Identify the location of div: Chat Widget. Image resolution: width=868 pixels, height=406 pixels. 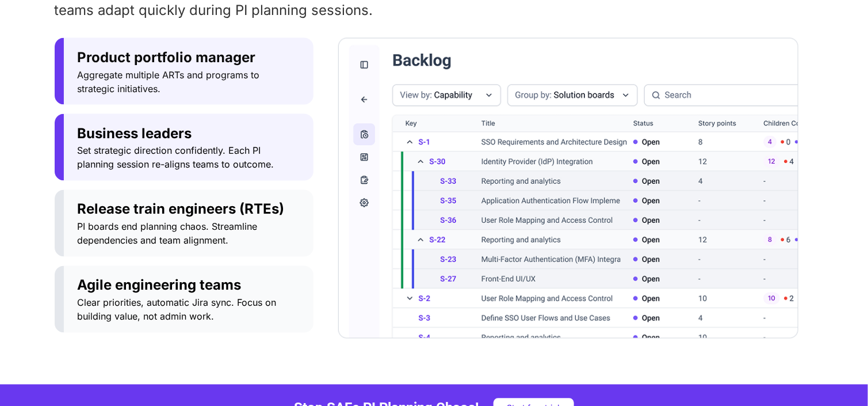
(839, 379).